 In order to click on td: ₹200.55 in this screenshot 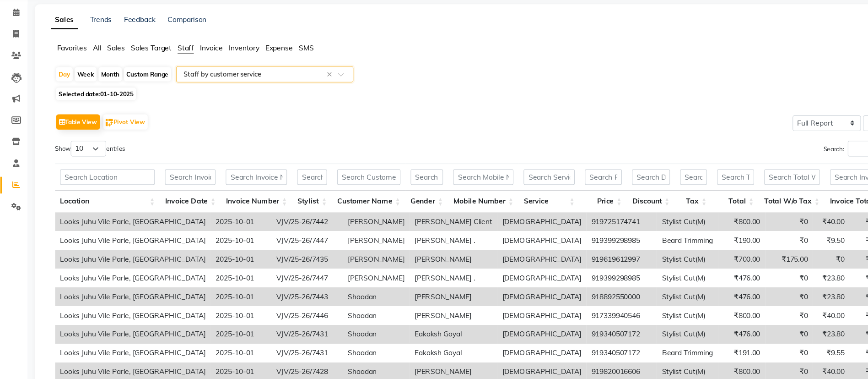, I will do `click(791, 354)`.